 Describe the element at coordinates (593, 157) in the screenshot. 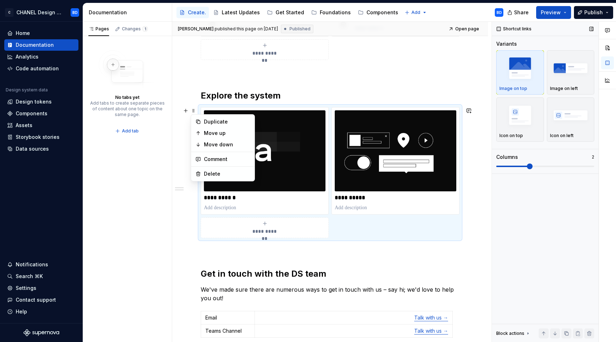

I see `p: 2` at that location.